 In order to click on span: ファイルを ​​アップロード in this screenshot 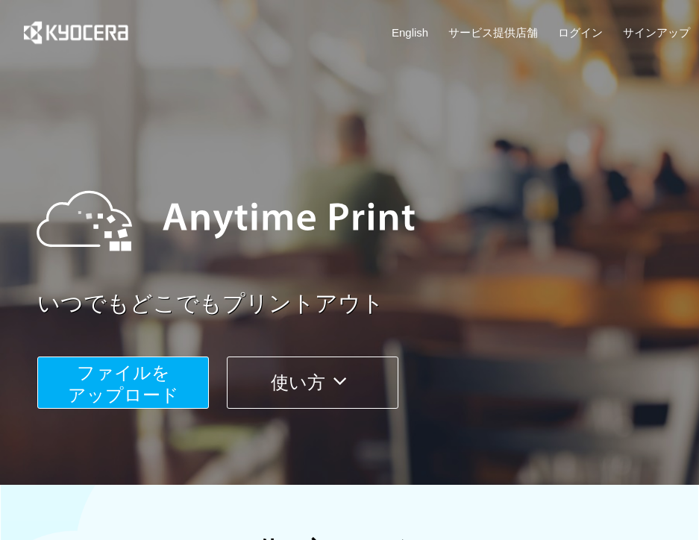, I will do `click(123, 383)`.